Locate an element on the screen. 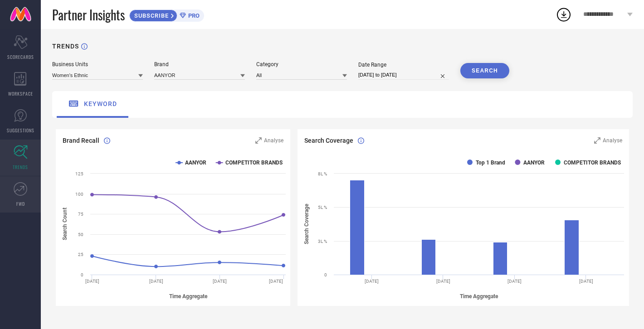 This screenshot has width=644, height=329. span: SUGGESTIONS is located at coordinates (21, 130).